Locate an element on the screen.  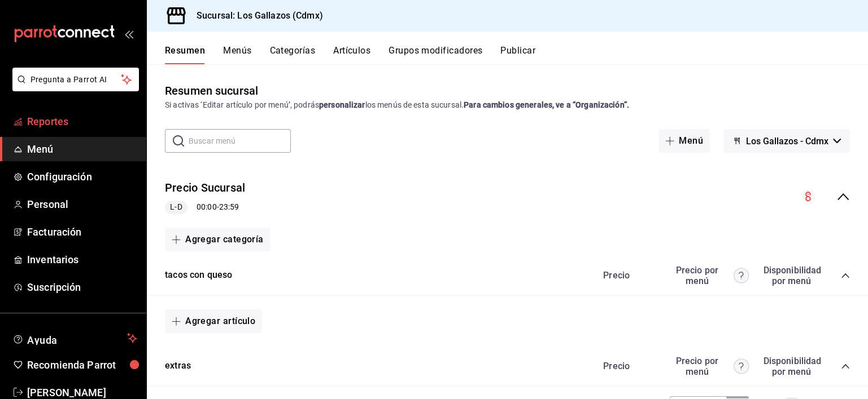
span: Ayuda is located at coordinates (74, 339).